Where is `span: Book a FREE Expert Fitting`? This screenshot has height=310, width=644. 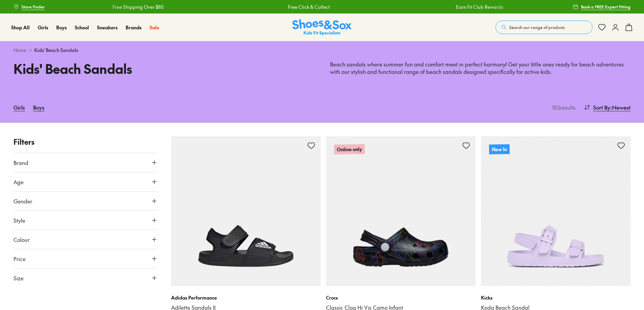
span: Book a FREE Expert Fitting is located at coordinates (605, 7).